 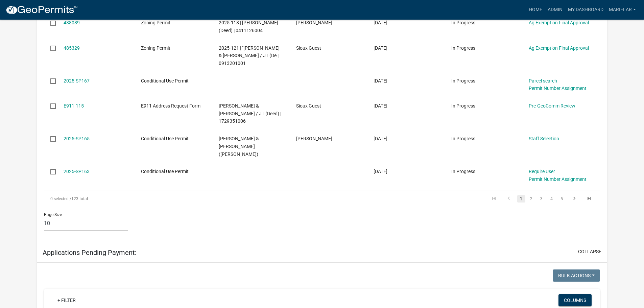 What do you see at coordinates (154, 198) in the screenshot?
I see `div: 123 total` at bounding box center [154, 198].